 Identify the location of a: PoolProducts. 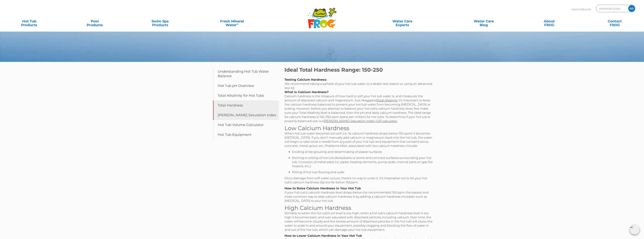
(94, 21).